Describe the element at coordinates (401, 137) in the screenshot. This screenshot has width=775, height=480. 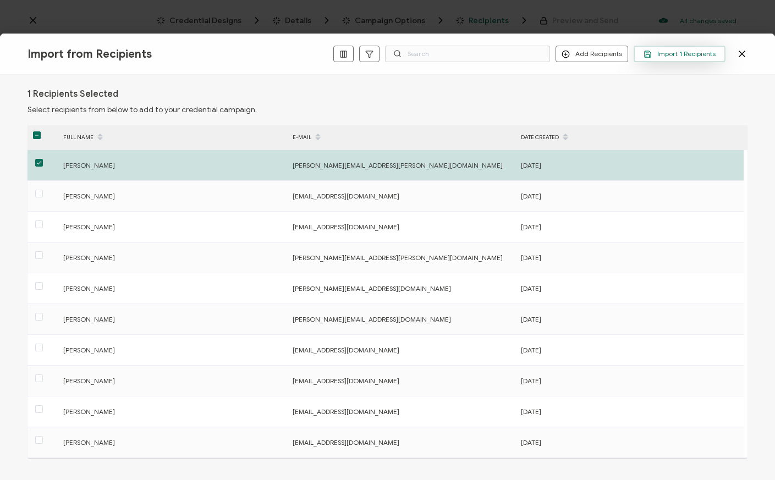
I see `div: E-MAIL` at that location.